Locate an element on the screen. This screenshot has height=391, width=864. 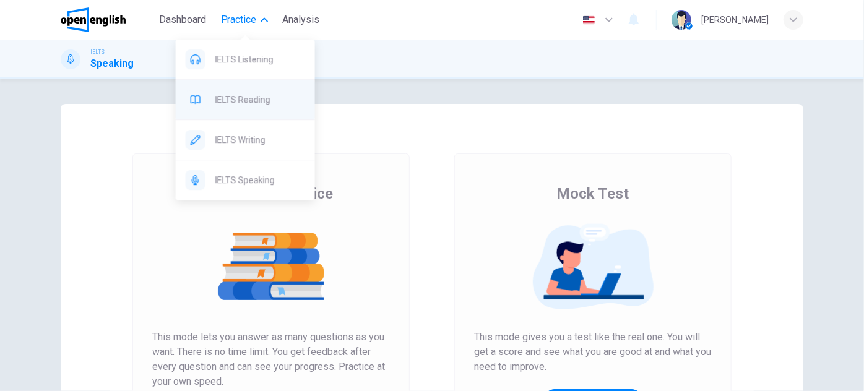
h1: Speaking is located at coordinates (112, 64).